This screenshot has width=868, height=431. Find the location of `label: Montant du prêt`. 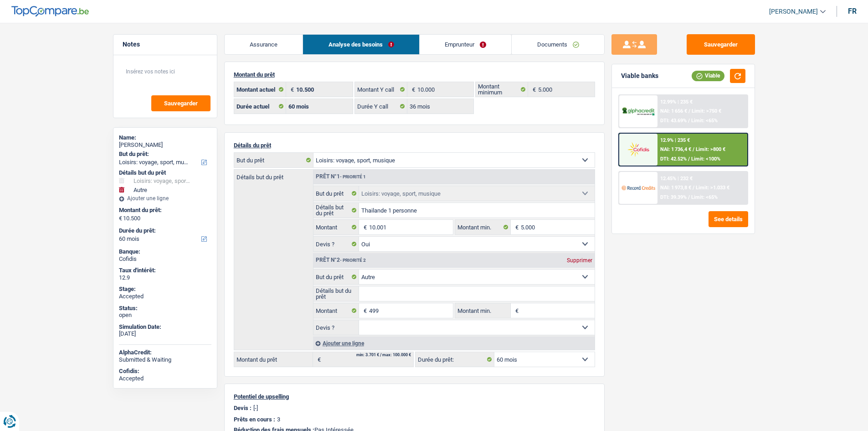

label: Montant du prêt is located at coordinates (273, 359).